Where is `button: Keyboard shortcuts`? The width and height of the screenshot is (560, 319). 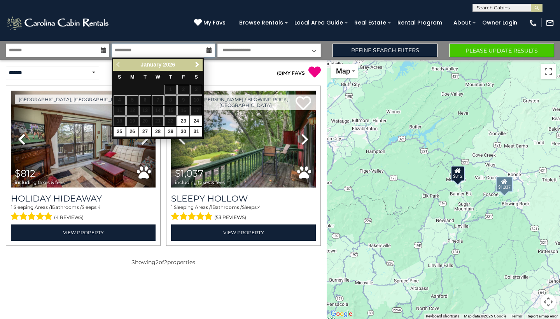
button: Keyboard shortcuts is located at coordinates (443, 316).